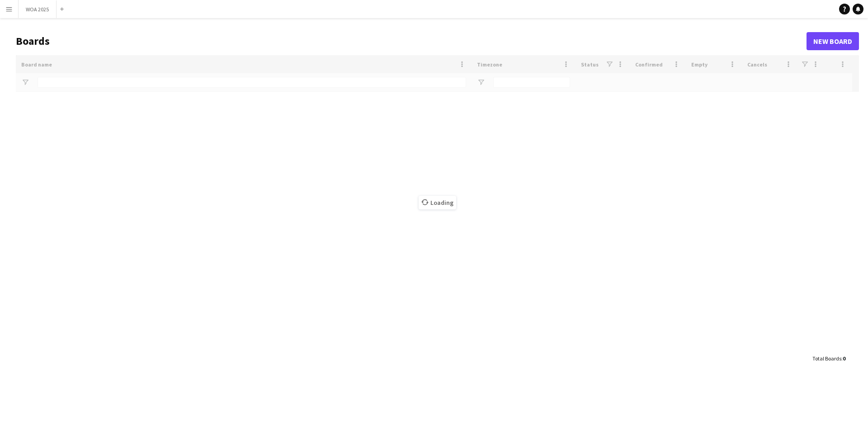 This screenshot has width=868, height=431. I want to click on span: Total Boards, so click(827, 358).